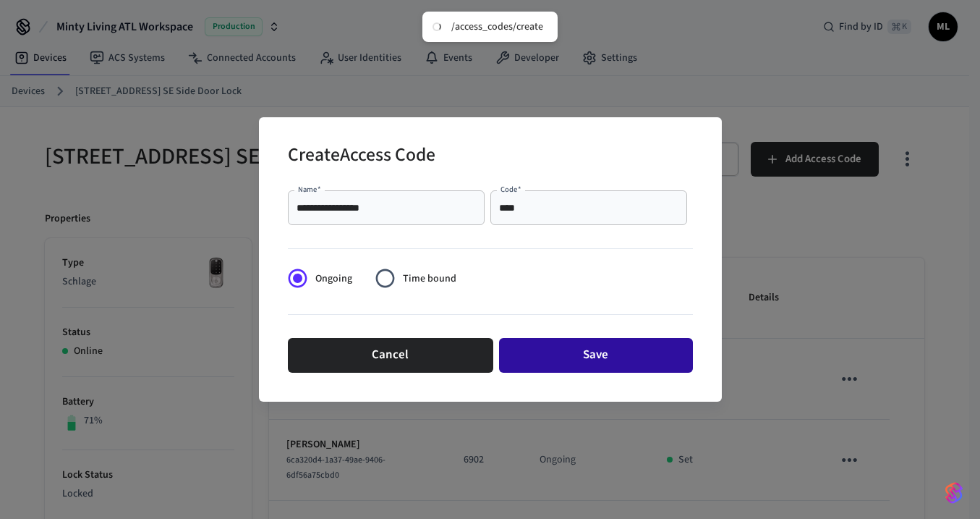  Describe the element at coordinates (390, 355) in the screenshot. I see `button: Cancel` at that location.